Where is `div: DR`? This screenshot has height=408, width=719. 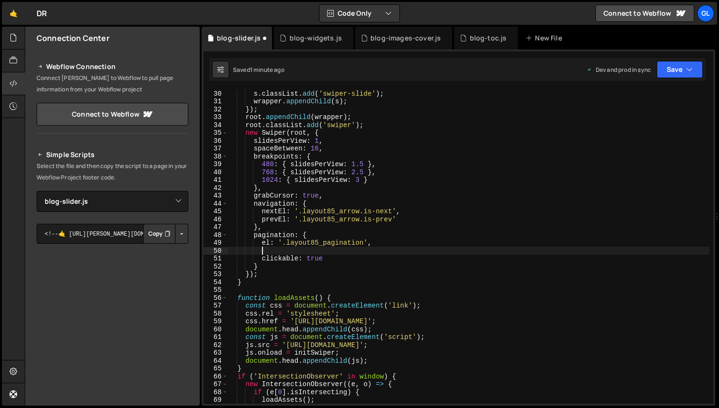
div: DR is located at coordinates (42, 13).